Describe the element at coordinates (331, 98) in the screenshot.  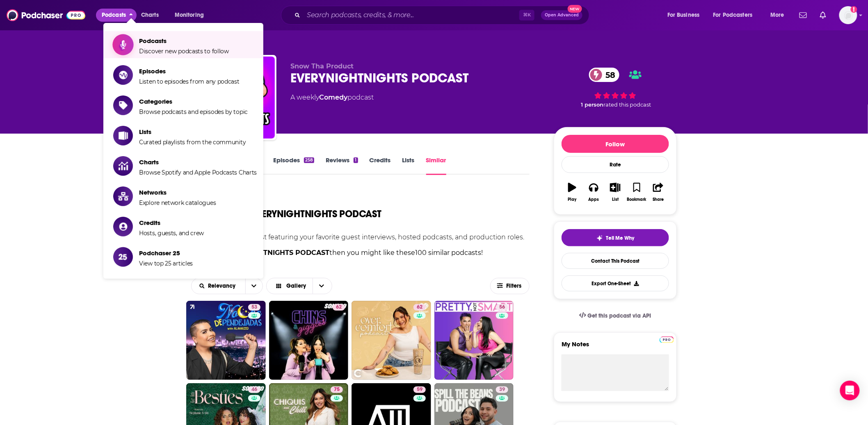
I see `div: A weekly podcast` at that location.